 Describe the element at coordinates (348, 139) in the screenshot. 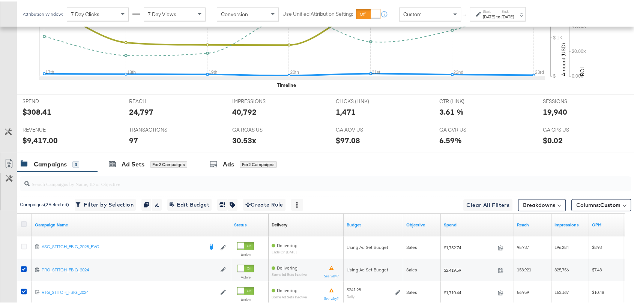

I see `div: $97.08` at that location.